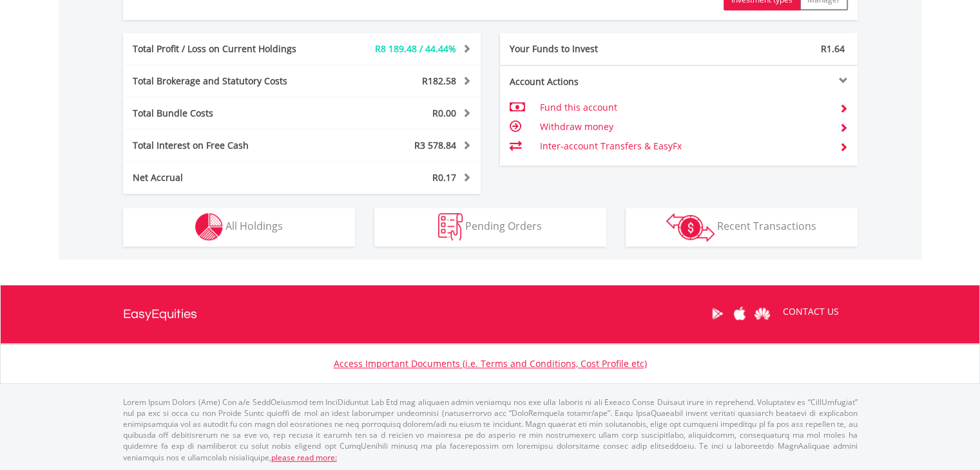  Describe the element at coordinates (227, 178) in the screenshot. I see `div: Net Accrual` at that location.